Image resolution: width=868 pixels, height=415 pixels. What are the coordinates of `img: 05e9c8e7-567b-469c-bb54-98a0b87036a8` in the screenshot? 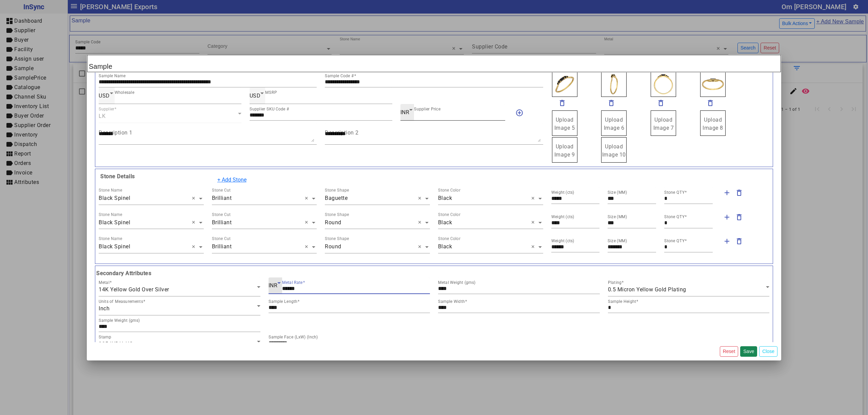 It's located at (614, 84).